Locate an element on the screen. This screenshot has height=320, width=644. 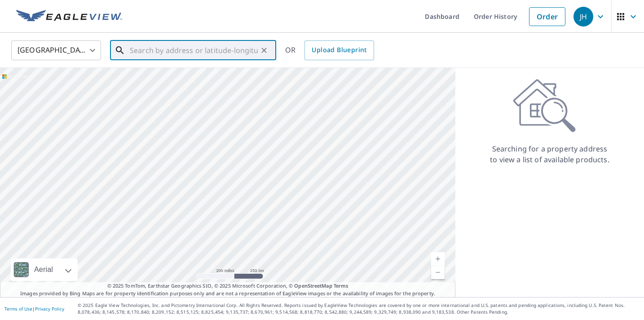
span: © 2025 TomTom, Earthstar Geographics SIO, © 2025 Microsoft Corporation, © is located at coordinates (227, 286).